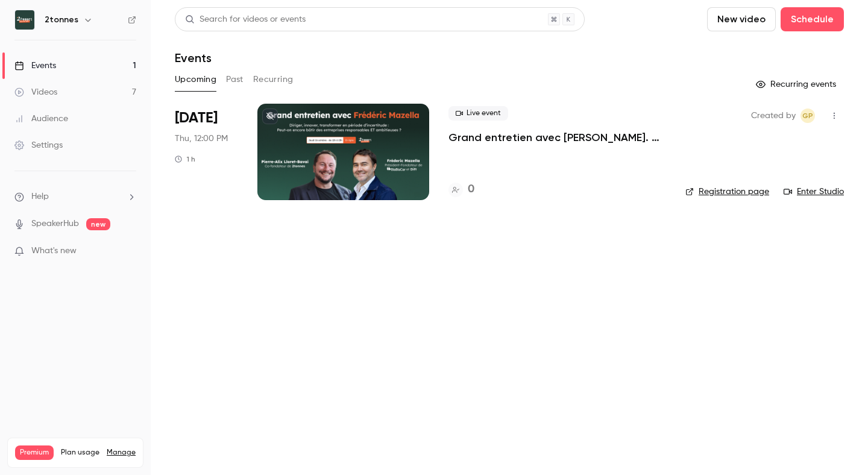 The width and height of the screenshot is (868, 475). Describe the element at coordinates (55, 224) in the screenshot. I see `a: SpeakerHub` at that location.